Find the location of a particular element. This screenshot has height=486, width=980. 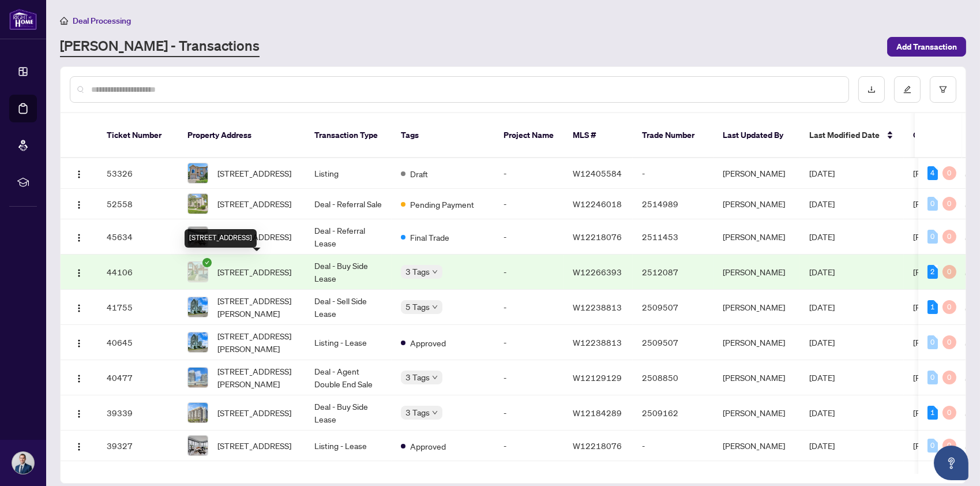

button: edit is located at coordinates (907, 89).